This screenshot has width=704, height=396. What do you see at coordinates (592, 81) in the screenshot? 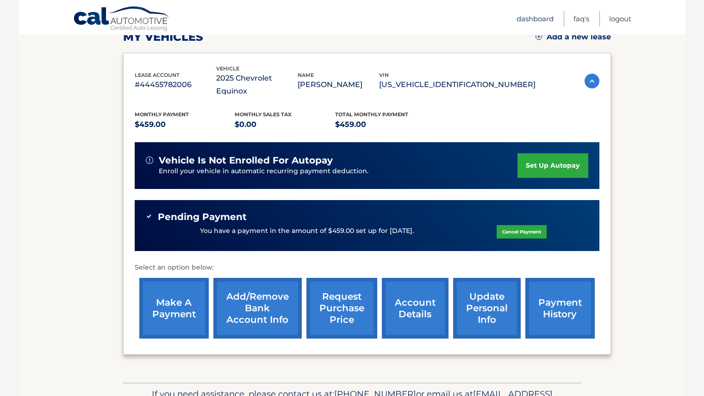
I see `img: accordion-active.svg` at bounding box center [592, 81].